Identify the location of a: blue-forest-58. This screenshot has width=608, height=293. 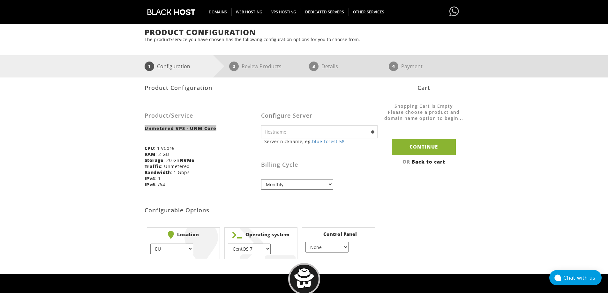
(329, 141).